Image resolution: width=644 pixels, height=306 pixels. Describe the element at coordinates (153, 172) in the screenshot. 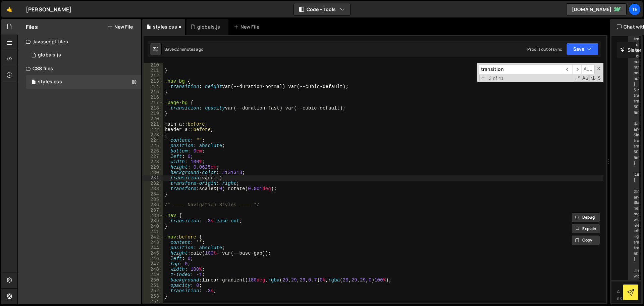

I see `div: 230` at that location.